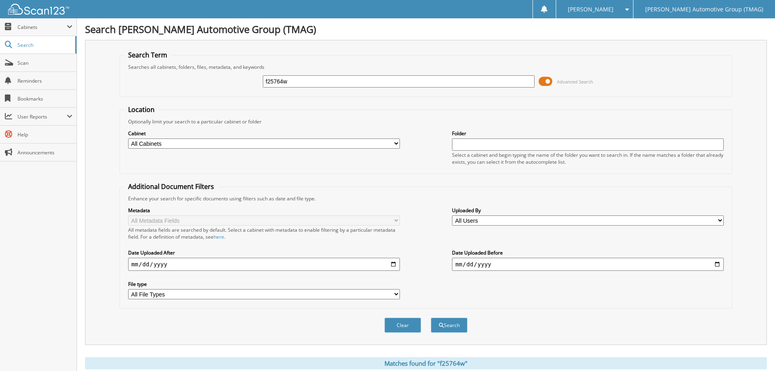 Image resolution: width=775 pixels, height=371 pixels. What do you see at coordinates (588, 252) in the screenshot?
I see `label: Date Uploaded Before` at bounding box center [588, 252].